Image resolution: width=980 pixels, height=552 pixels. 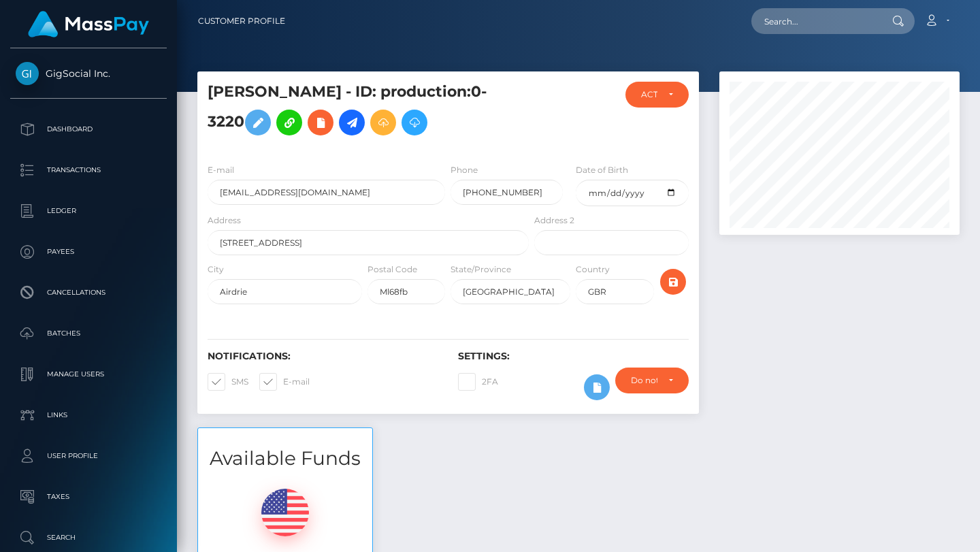 I want to click on span: GigSocial Inc., so click(x=89, y=74).